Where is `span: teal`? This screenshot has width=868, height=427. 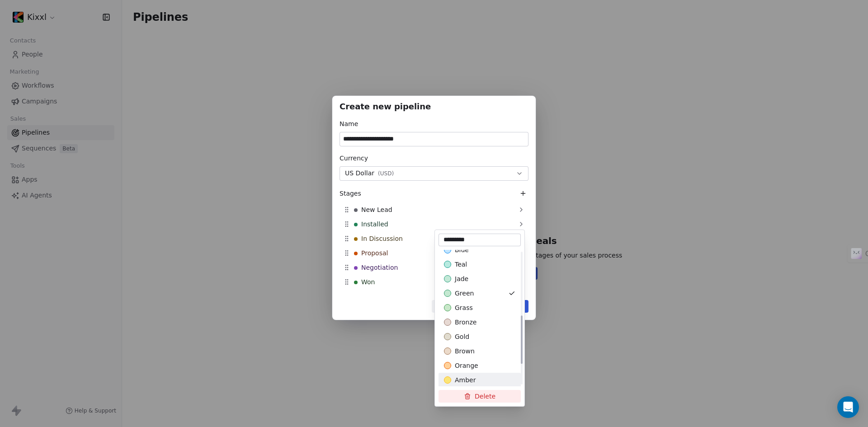
span: teal is located at coordinates (460, 264).